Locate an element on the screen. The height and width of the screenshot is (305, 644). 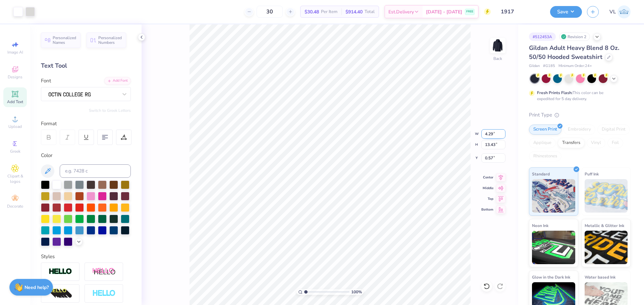
div: Vinyl is located at coordinates (596, 143).